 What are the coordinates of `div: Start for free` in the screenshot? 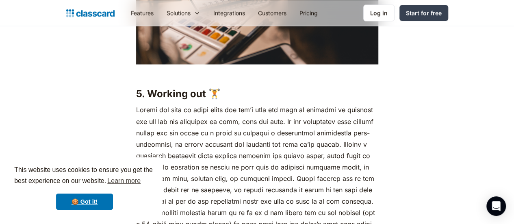 It's located at (424, 13).